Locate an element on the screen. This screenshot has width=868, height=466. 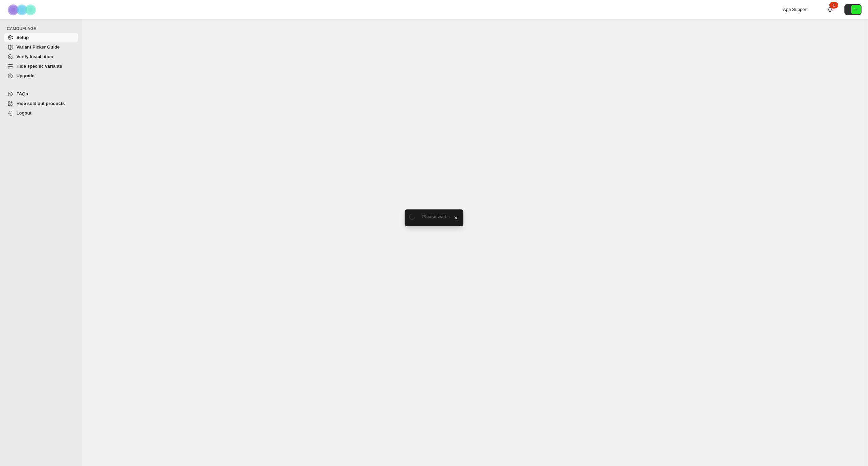
span: Avatar with initials Y is located at coordinates (856, 10).